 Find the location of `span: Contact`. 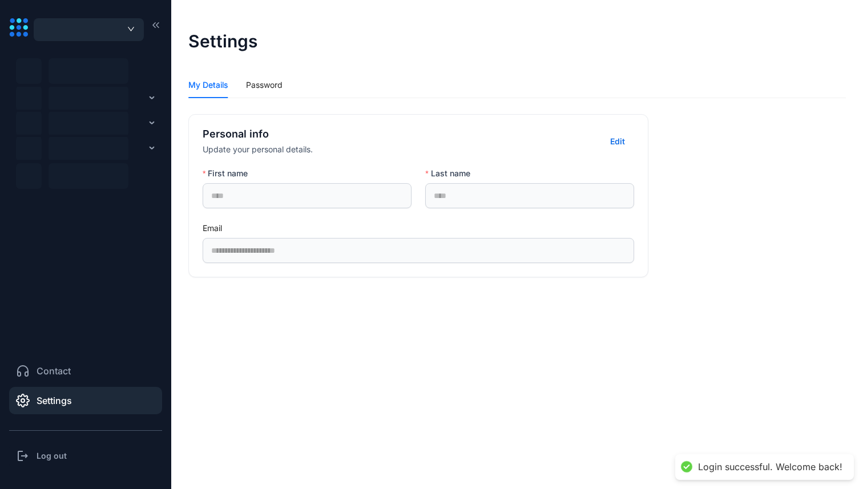

span: Contact is located at coordinates (54, 371).